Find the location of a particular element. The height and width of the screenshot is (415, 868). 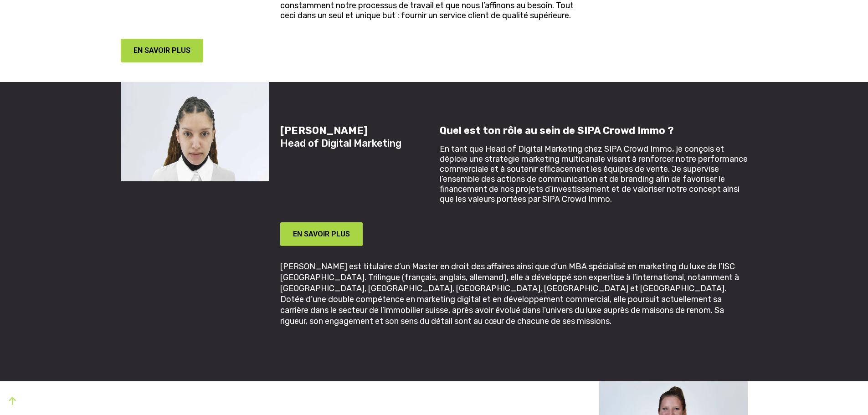

div: Widget de chat is located at coordinates (845, 393).